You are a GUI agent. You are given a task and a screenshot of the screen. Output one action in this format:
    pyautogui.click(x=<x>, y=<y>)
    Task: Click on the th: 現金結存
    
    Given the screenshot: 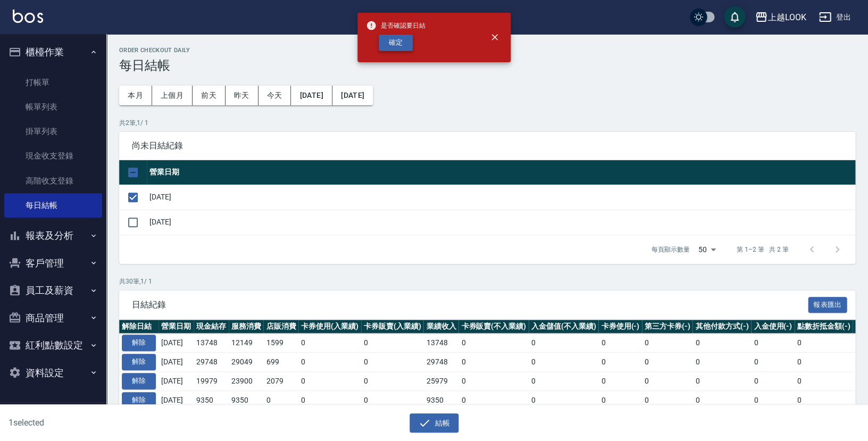 What is the action you would take?
    pyautogui.click(x=211, y=326)
    